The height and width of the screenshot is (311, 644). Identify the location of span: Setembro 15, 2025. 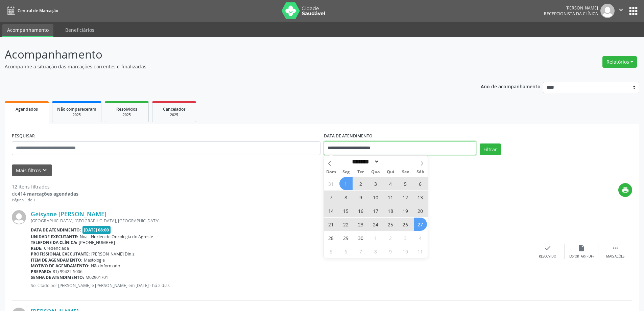
(346, 210).